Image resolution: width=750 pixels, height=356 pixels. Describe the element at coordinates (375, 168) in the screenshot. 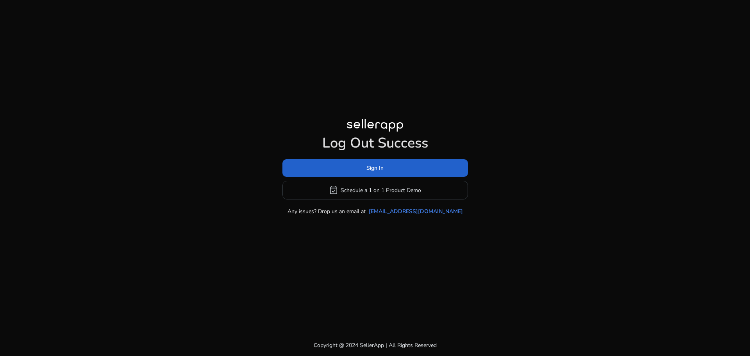

I see `button: Sign In` at that location.